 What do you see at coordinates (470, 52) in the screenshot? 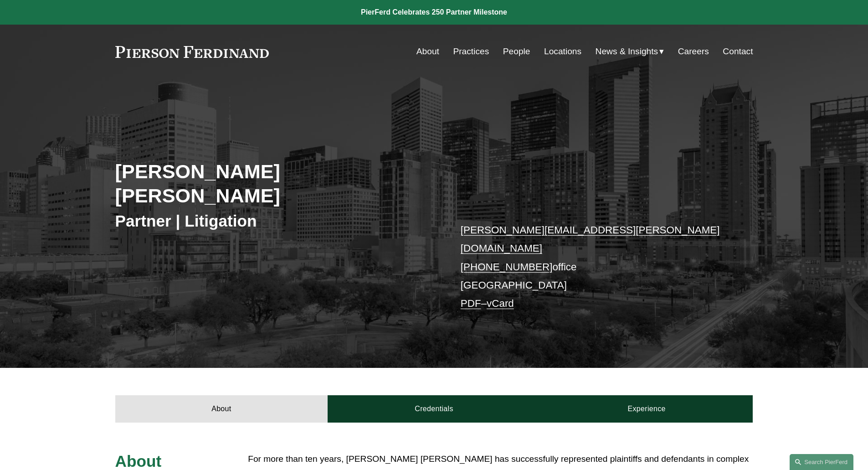
I see `a: Practices` at bounding box center [470, 52].